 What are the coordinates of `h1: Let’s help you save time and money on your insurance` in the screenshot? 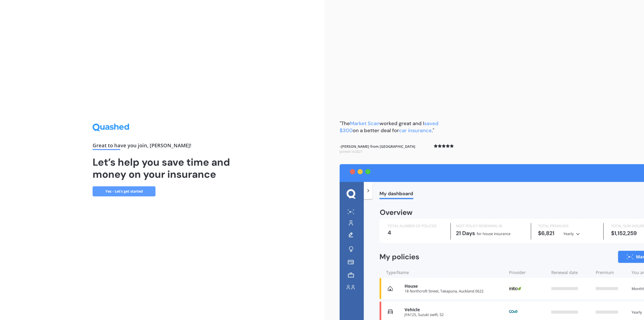 It's located at (162, 168).